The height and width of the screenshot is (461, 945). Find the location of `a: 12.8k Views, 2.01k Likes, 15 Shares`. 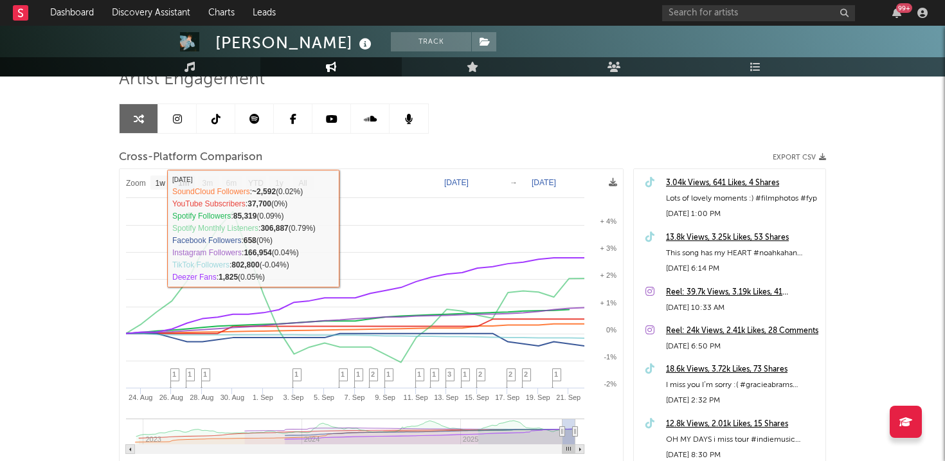

a: 12.8k Views, 2.01k Likes, 15 Shares is located at coordinates (742, 424).